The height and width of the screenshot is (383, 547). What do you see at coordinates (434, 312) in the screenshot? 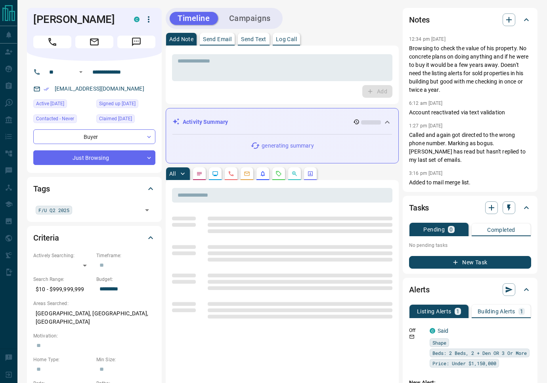
I see `p: Listing Alerts` at bounding box center [434, 312].